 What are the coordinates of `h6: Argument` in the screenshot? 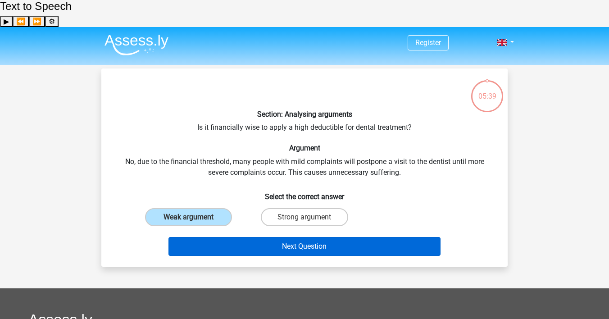 It's located at (305, 148).